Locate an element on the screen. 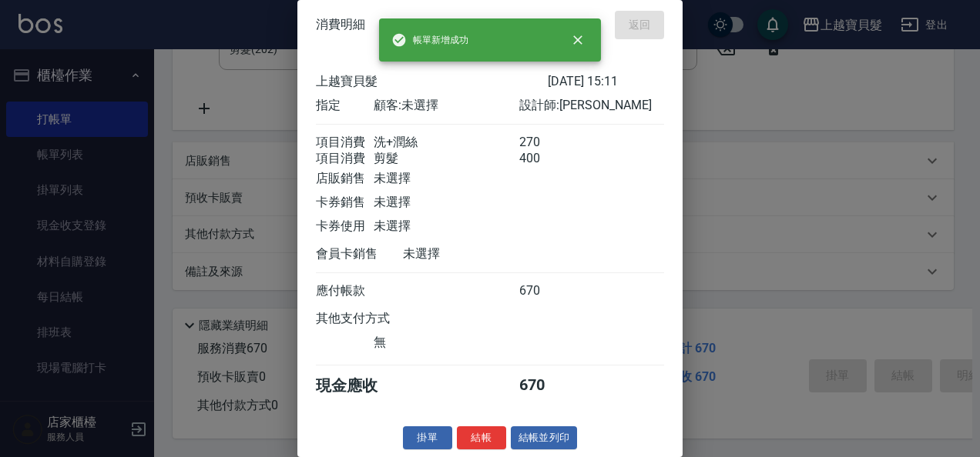  div: 會員卡銷售 is located at coordinates (359, 254).